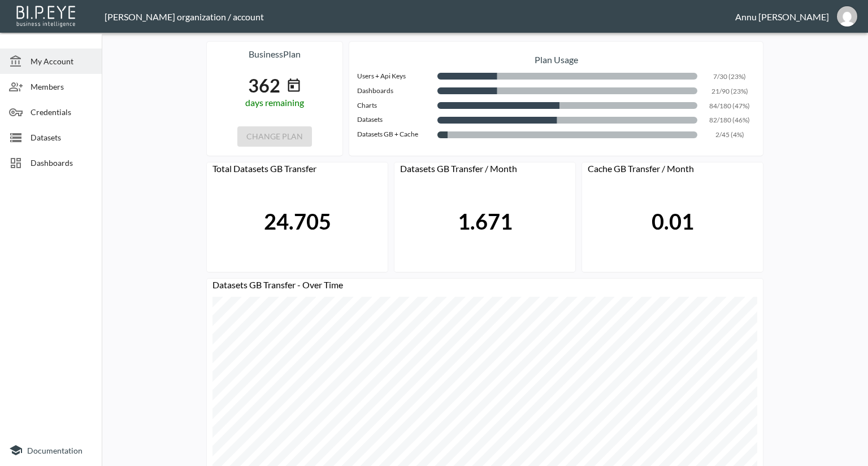 Image resolution: width=868 pixels, height=466 pixels. I want to click on div: 2/45 (4%), so click(556, 137).